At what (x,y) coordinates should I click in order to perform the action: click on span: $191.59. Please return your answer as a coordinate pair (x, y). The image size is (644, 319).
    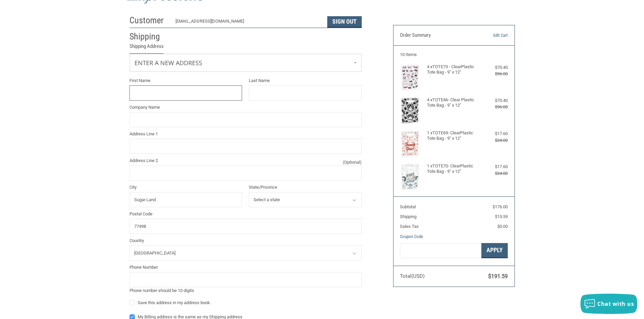
    Looking at the image, I should click on (498, 276).